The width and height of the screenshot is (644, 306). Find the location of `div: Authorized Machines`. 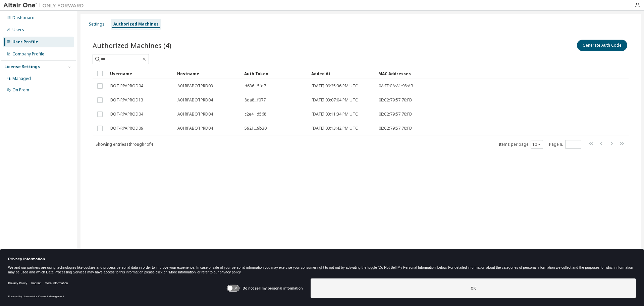

div: Authorized Machines is located at coordinates (136, 24).